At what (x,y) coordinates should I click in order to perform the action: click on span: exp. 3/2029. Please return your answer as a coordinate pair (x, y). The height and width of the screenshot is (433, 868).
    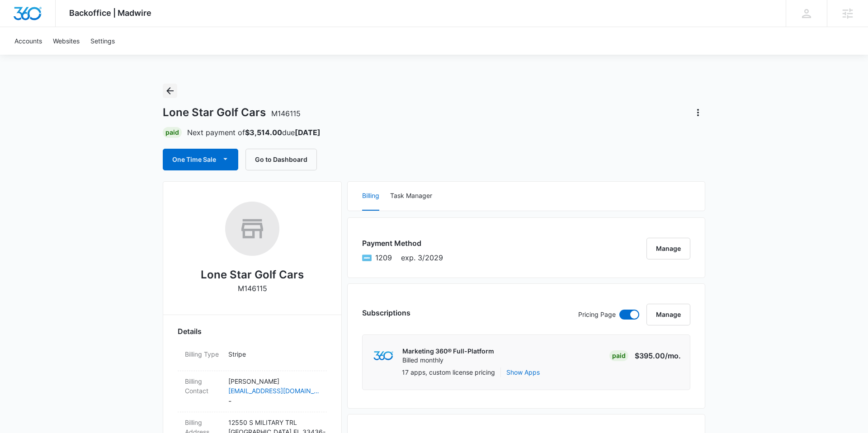
    Looking at the image, I should click on (422, 258).